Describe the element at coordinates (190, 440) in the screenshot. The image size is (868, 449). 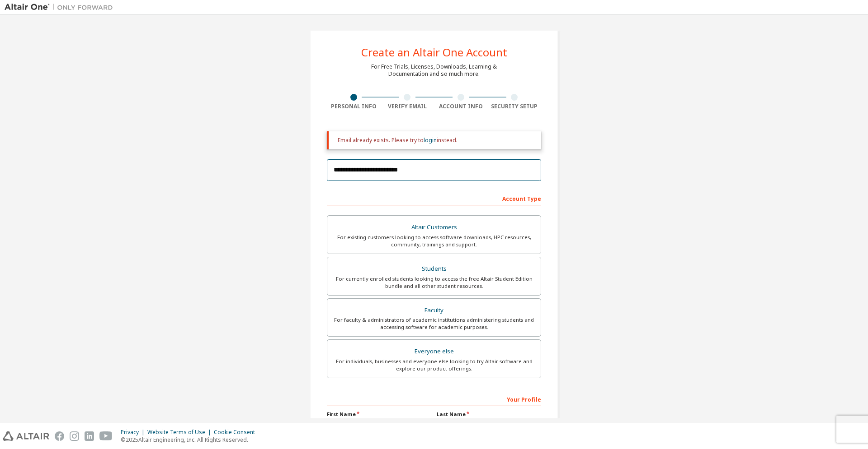
I see `p: © 2025 Altair Engineering, Inc. All Rights Reserved.` at that location.